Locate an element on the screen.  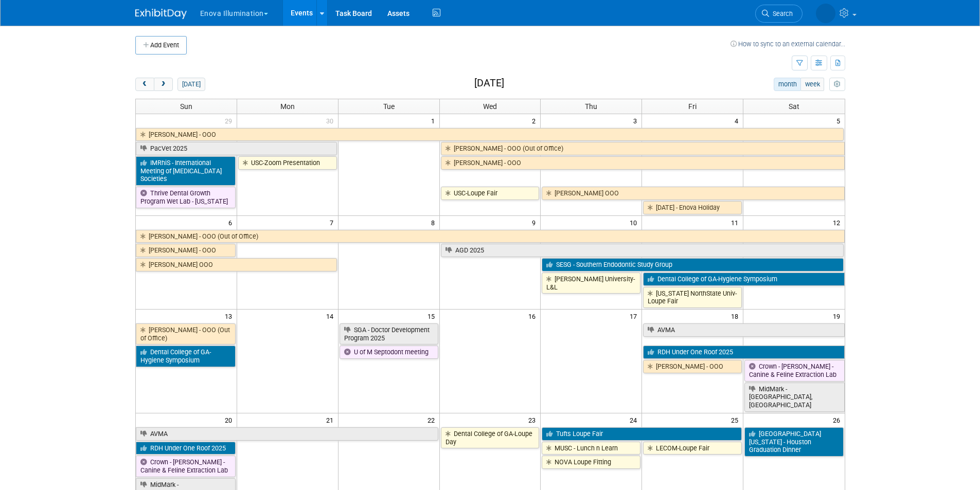
a: MUSC - Lunch n Learn is located at coordinates (591, 448).